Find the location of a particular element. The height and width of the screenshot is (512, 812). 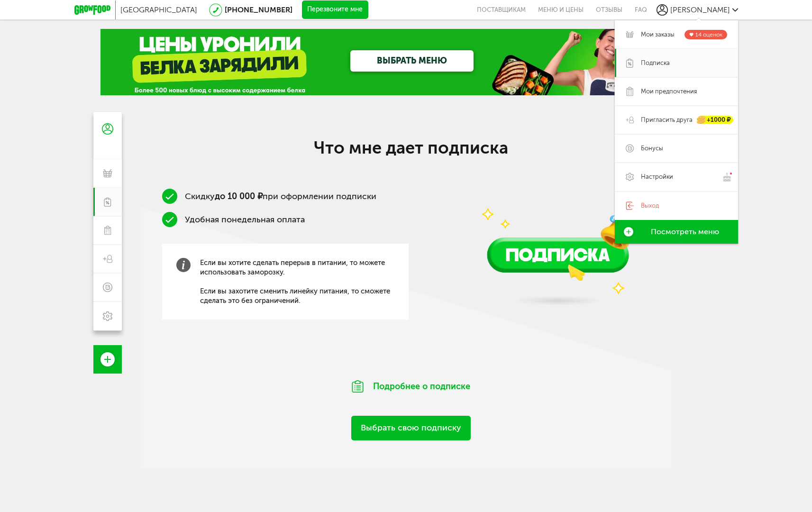

a: ВЫБРАТЬ МЕНЮ is located at coordinates (412, 61).